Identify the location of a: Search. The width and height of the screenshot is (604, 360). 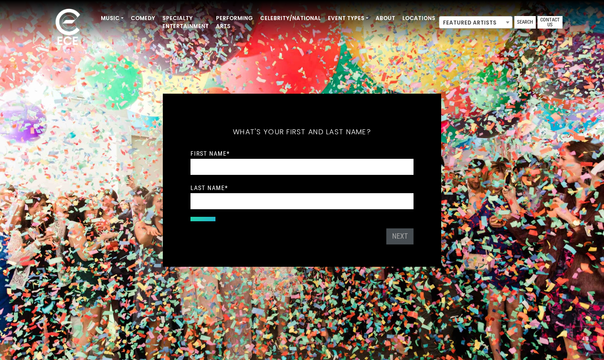
(525, 22).